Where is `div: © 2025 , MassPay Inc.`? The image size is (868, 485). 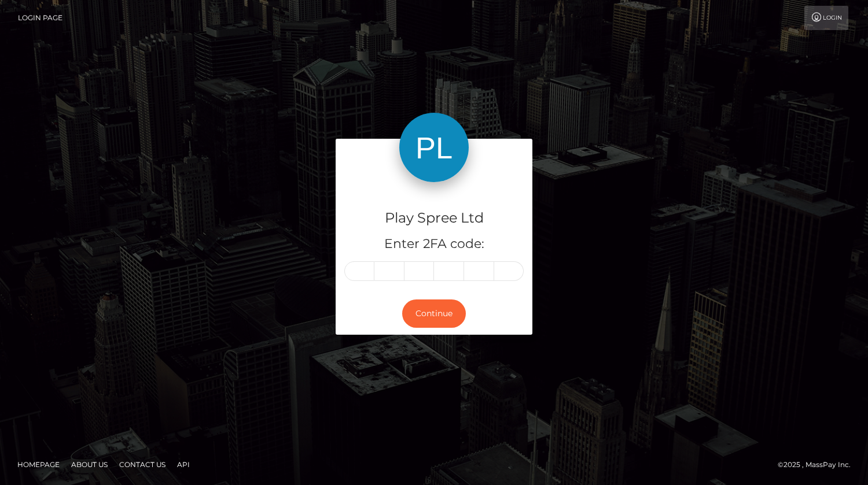 div: © 2025 , MassPay Inc. is located at coordinates (819, 465).